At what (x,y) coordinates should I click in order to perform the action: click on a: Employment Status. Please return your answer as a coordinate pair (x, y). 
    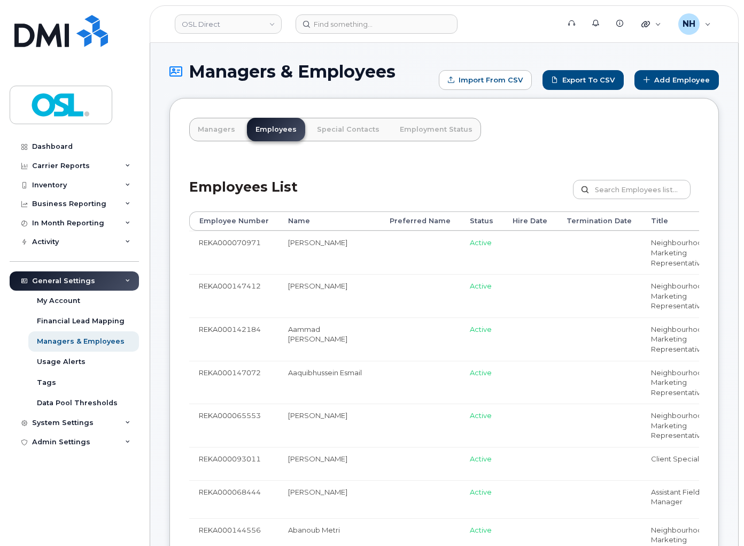
    Looking at the image, I should click on (436, 129).